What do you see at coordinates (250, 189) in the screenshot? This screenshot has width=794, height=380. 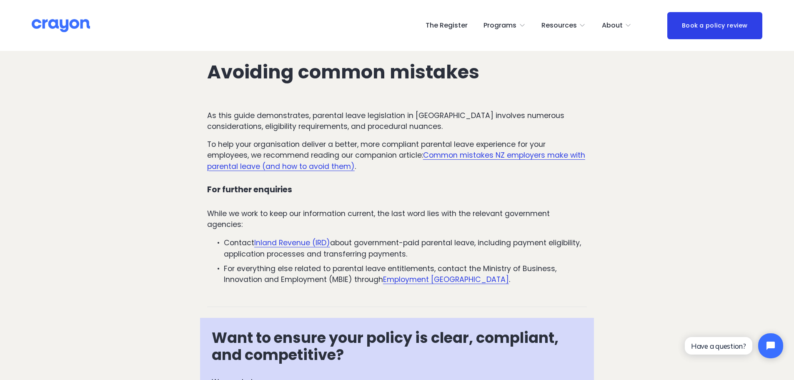 I see `strong: For further enquiries` at bounding box center [250, 189].